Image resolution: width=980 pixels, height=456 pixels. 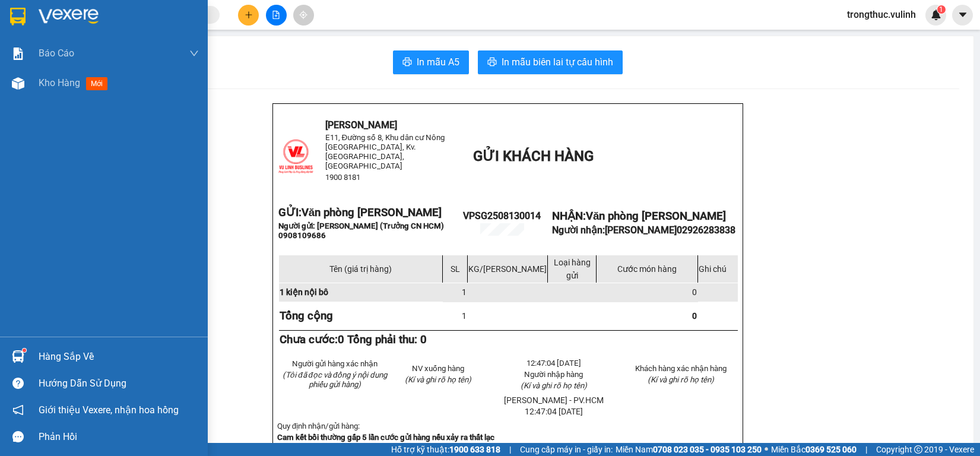 I want to click on strong: Người nhận:, so click(x=643, y=229).